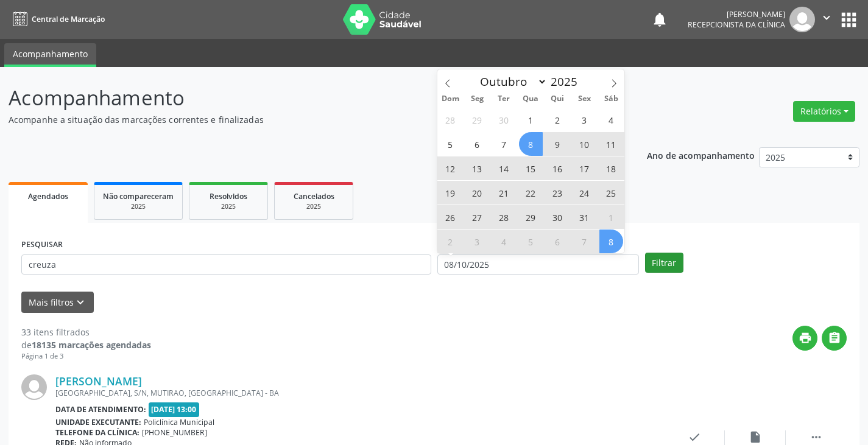 The width and height of the screenshot is (868, 445). Describe the element at coordinates (824, 111) in the screenshot. I see `button: Relatórios` at that location.